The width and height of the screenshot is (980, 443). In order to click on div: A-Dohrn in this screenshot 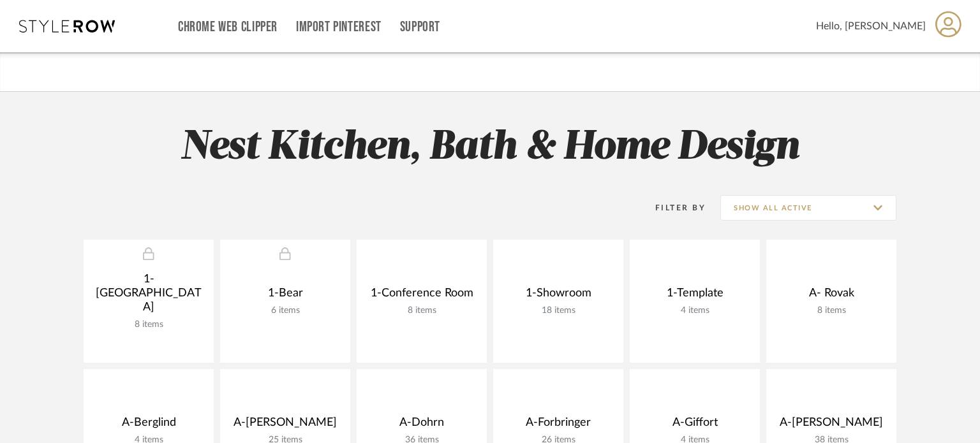, I will do `click(422, 425)`.